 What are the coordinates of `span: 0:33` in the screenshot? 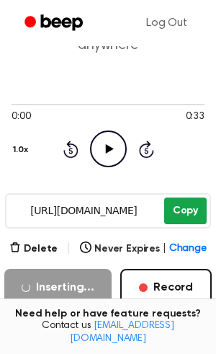 It's located at (195, 117).